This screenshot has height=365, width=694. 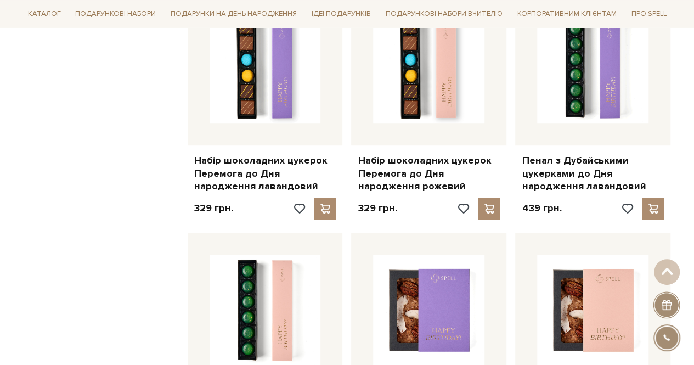 What do you see at coordinates (567, 14) in the screenshot?
I see `a: Корпоративним клієнтам` at bounding box center [567, 14].